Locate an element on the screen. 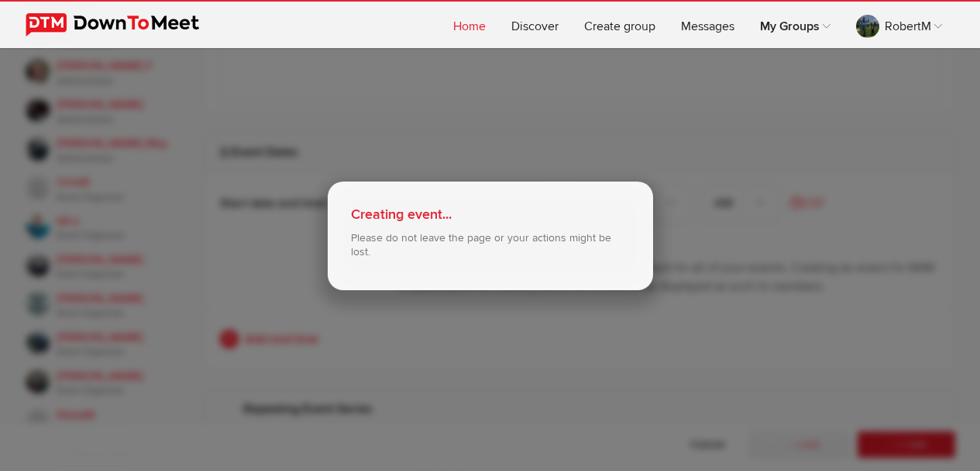 This screenshot has height=471, width=980. p: Please do not leave the page or your actions might be lost. is located at coordinates (490, 245).